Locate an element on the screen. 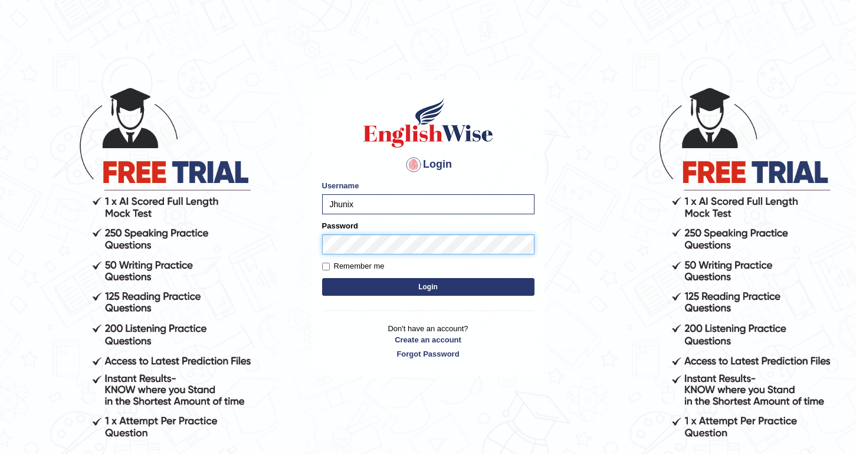  h4: Login is located at coordinates (428, 165).